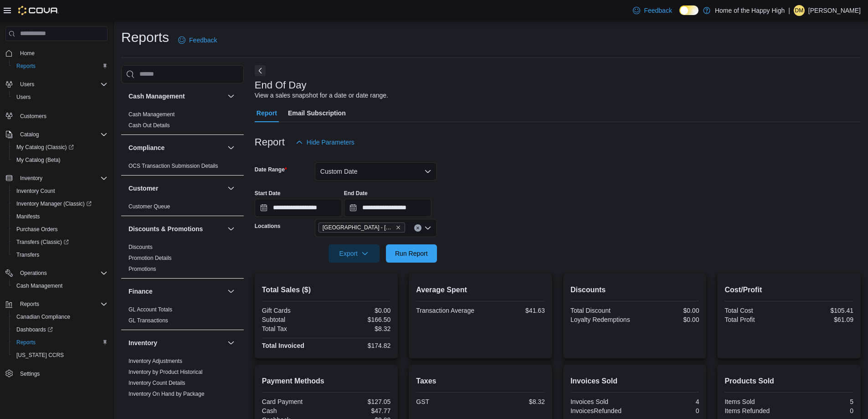  I want to click on h2: Payment Methods, so click(327, 381).